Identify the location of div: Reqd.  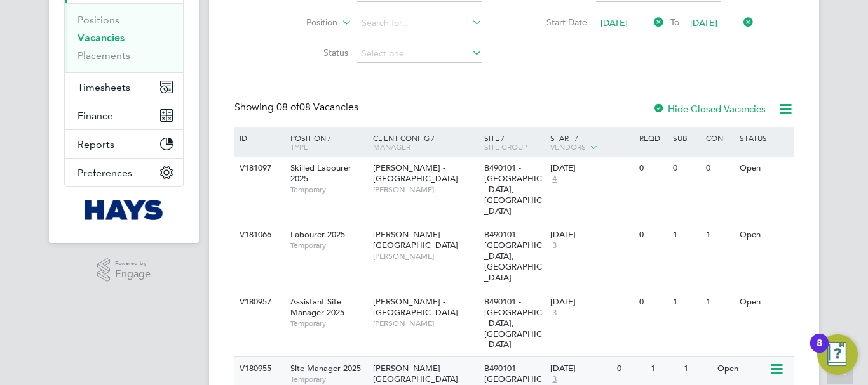
(652, 138).